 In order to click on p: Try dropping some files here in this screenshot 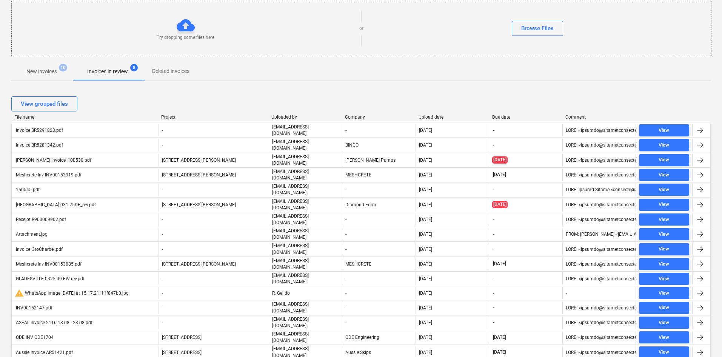, I will do `click(185, 37)`.